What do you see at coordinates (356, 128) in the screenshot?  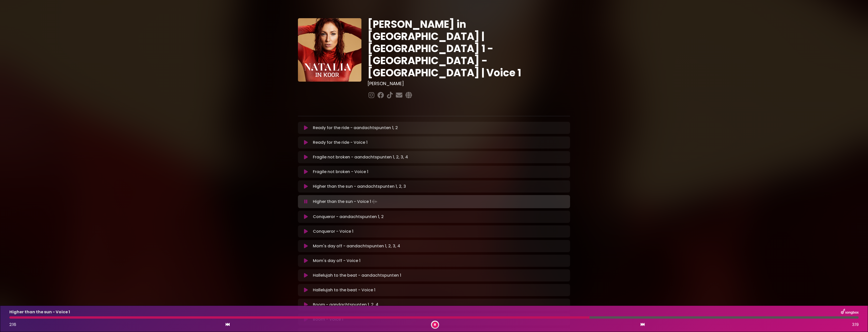 I see `p: Ready for the ride - aandachtspunten 1, 2` at bounding box center [356, 128].